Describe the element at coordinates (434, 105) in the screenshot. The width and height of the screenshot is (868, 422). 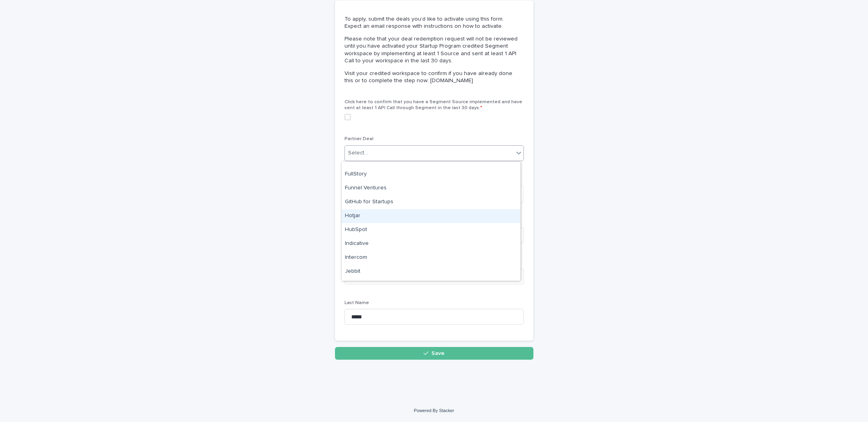
I see `span: Click here to confirm that you have a Segment Source implemented and have sent at least 1 API Cal...` at that location.